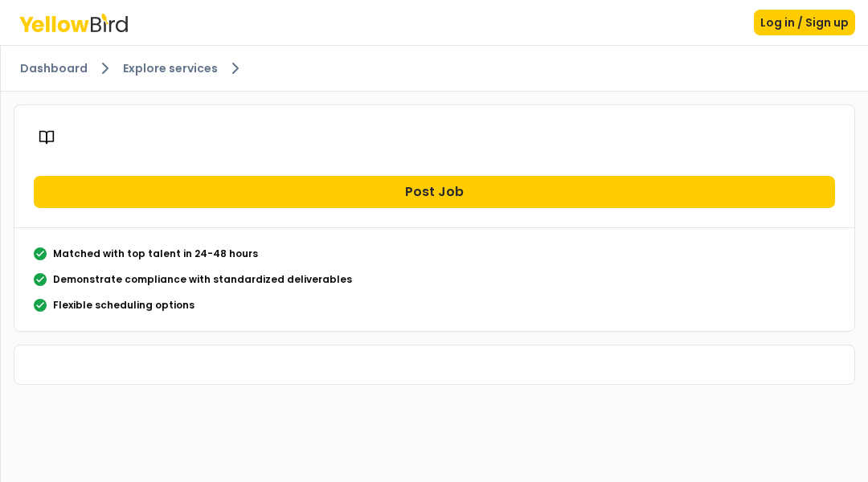  Describe the element at coordinates (124, 305) in the screenshot. I see `p: Flexible scheduling options` at that location.